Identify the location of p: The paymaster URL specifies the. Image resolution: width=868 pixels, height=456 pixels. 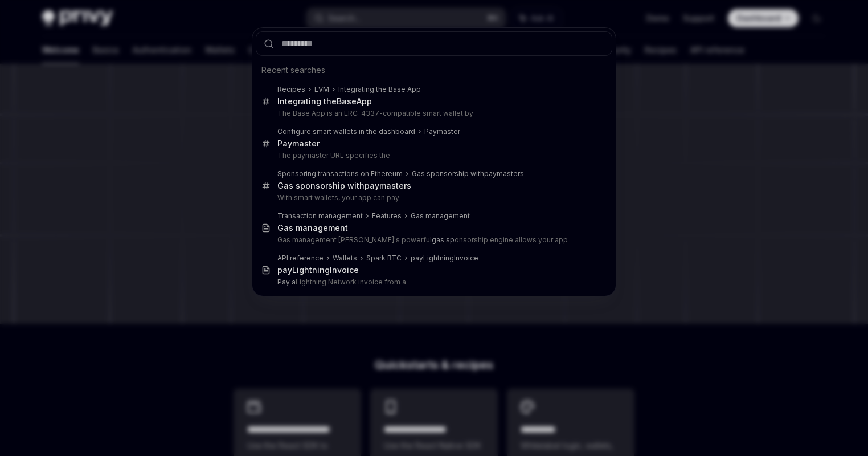
(433, 156).